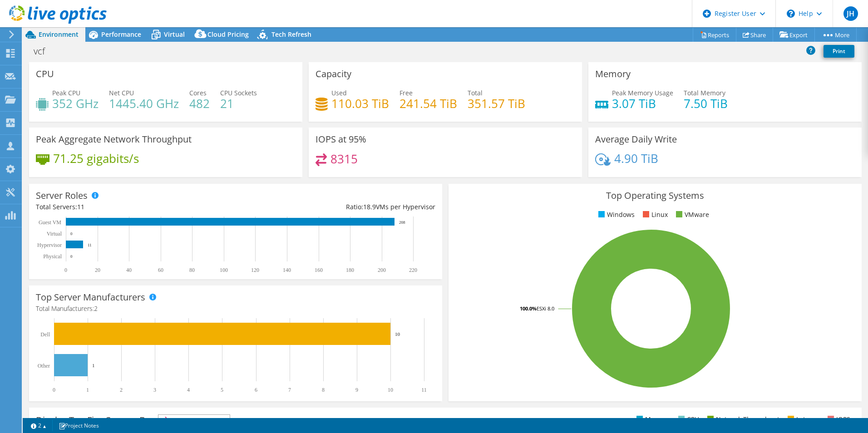 The height and width of the screenshot is (433, 868). What do you see at coordinates (687, 420) in the screenshot?
I see `li: CPU` at bounding box center [687, 420].